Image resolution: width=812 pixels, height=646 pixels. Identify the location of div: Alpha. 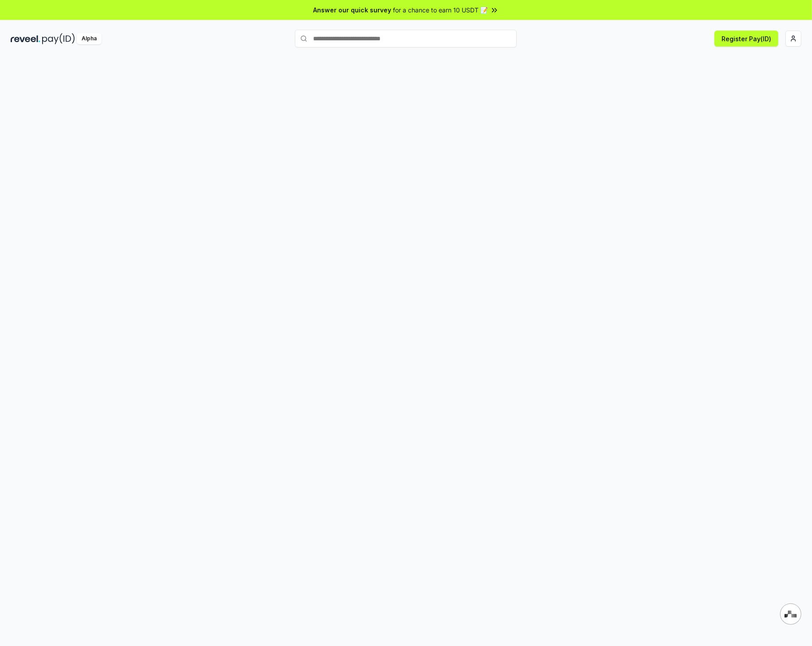
(89, 39).